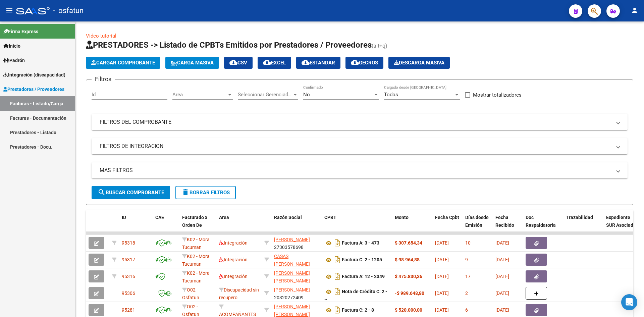  Describe the element at coordinates (355, 170) in the screenshot. I see `mat-panel-title: MAS FILTROS` at that location.